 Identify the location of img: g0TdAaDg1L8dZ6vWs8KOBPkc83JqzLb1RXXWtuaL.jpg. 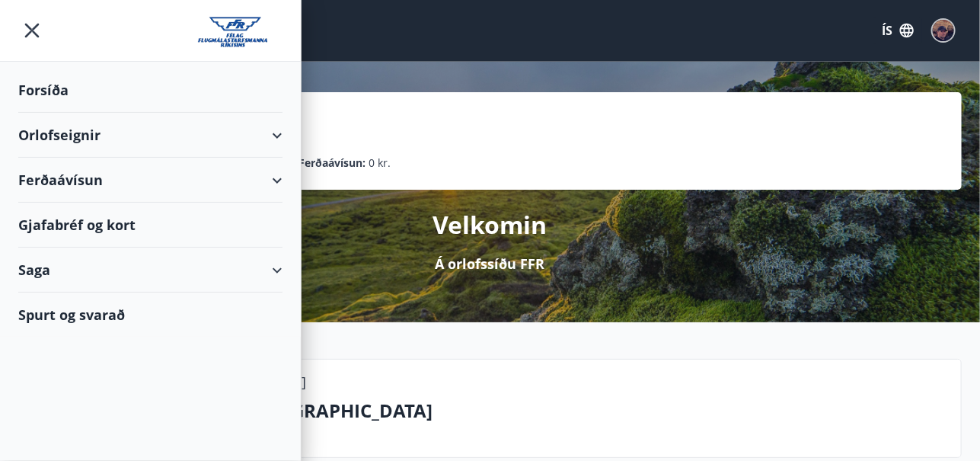
(944, 31).